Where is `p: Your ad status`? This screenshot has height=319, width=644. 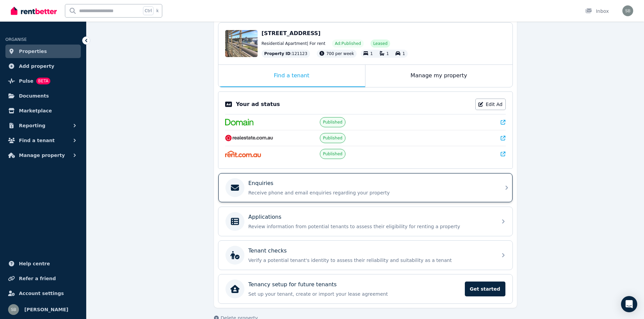 p: Your ad status is located at coordinates (258, 104).